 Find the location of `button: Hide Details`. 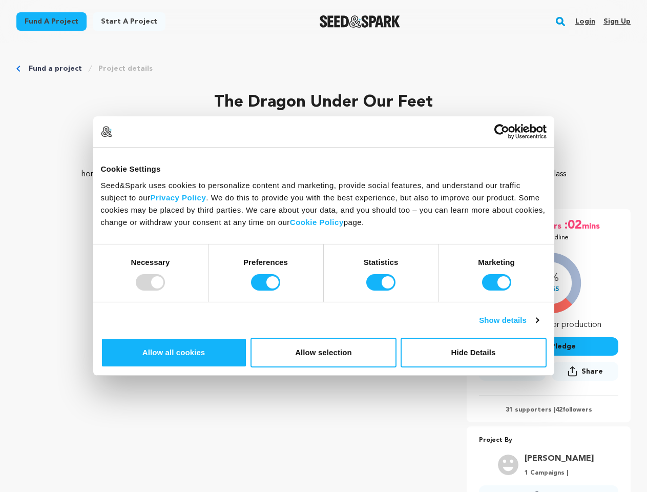

button: Hide Details is located at coordinates (473, 352).